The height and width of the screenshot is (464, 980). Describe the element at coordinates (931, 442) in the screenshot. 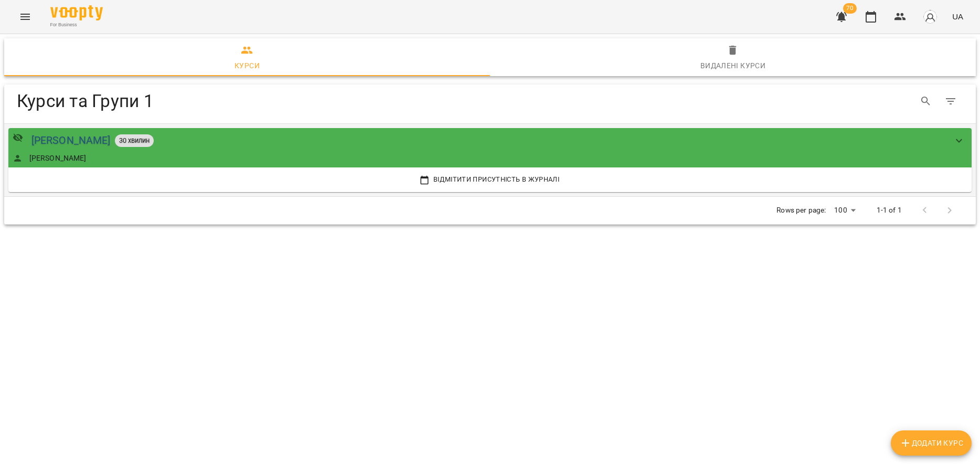

I see `button: Додати Курс` at that location.